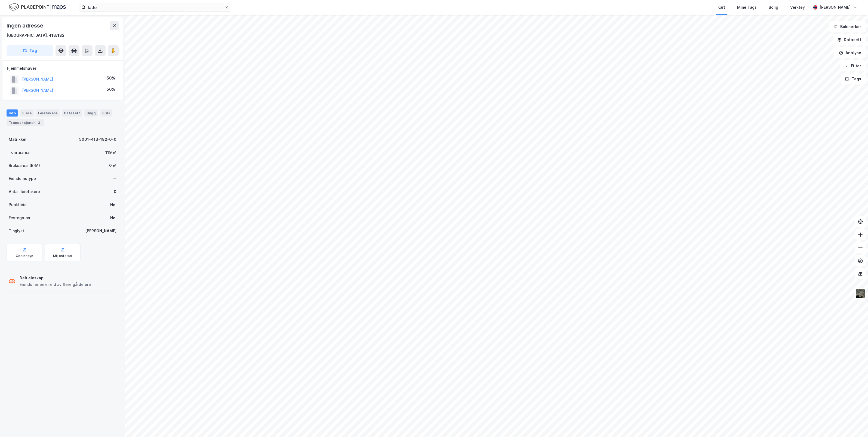  Describe the element at coordinates (48, 113) in the screenshot. I see `div: Leietakere` at that location.